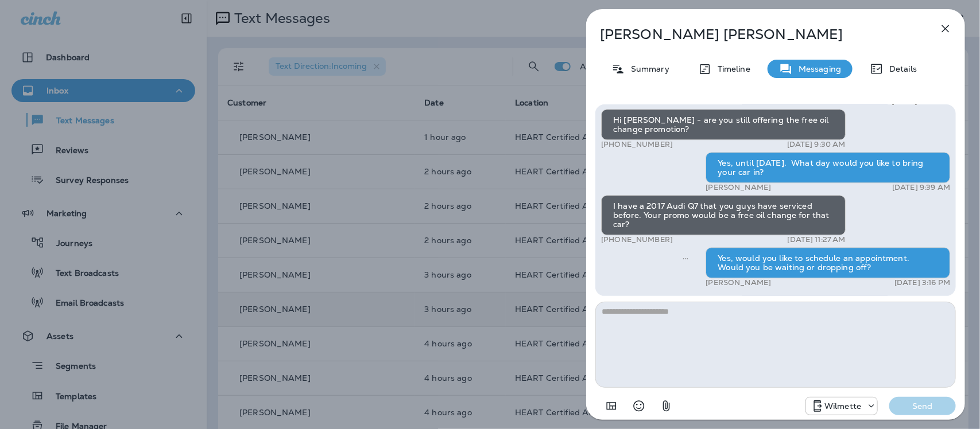  I want to click on p: Details, so click(901, 69).